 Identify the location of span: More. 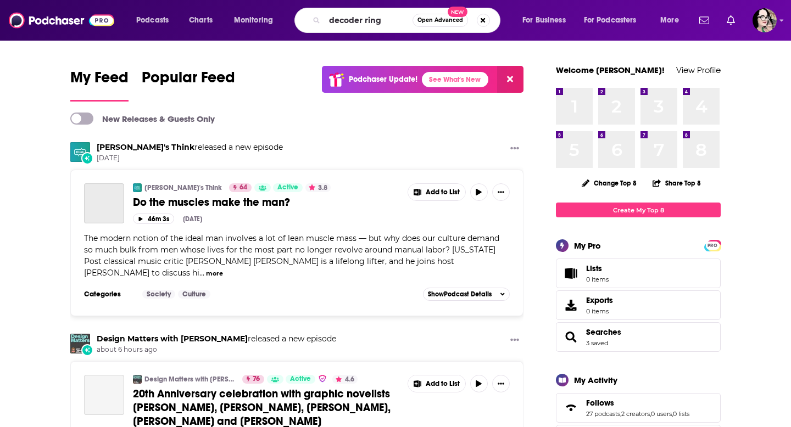
(670, 20).